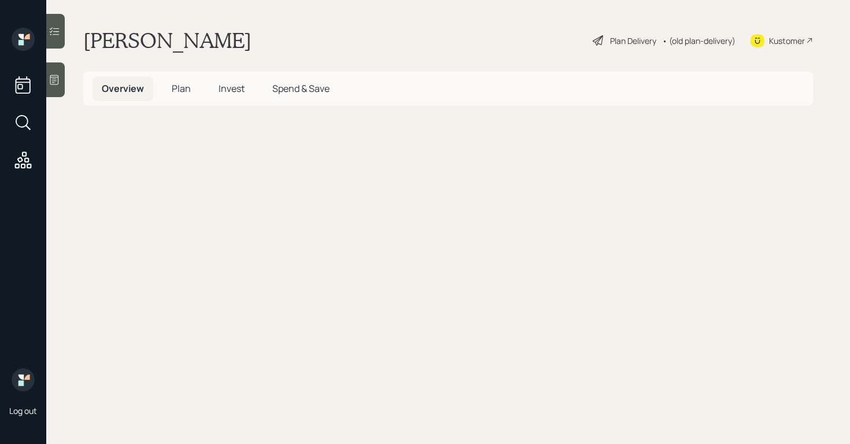 The image size is (850, 444). Describe the element at coordinates (23, 411) in the screenshot. I see `div: Log out` at that location.